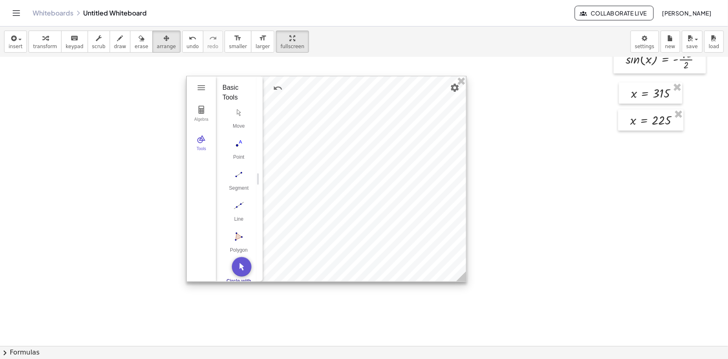  What do you see at coordinates (75, 42) in the screenshot?
I see `button: keyboardkeypad` at bounding box center [75, 42].